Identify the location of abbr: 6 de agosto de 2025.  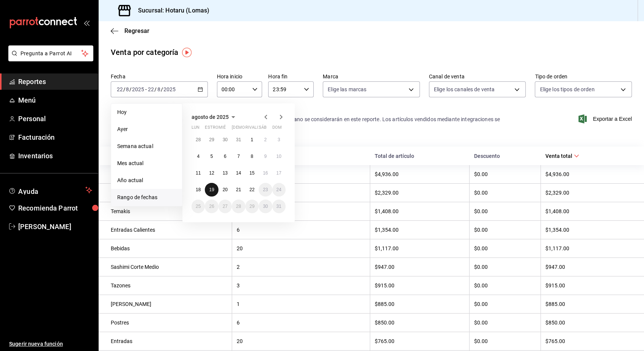
(225, 157).